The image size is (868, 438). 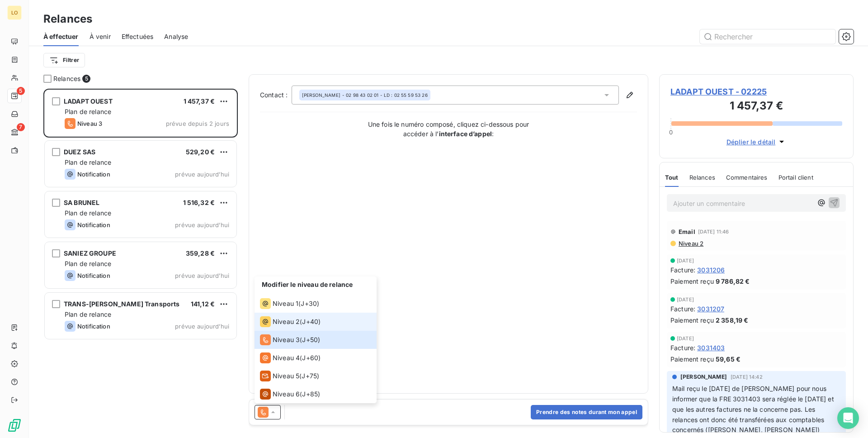 I want to click on span: Tout, so click(x=671, y=177).